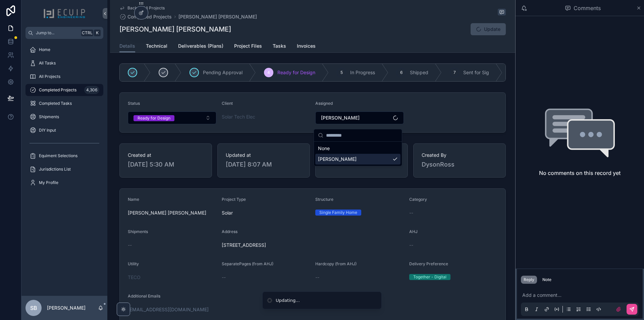 Image resolution: width=644 pixels, height=320 pixels. I want to click on span: Jump to..., so click(57, 33).